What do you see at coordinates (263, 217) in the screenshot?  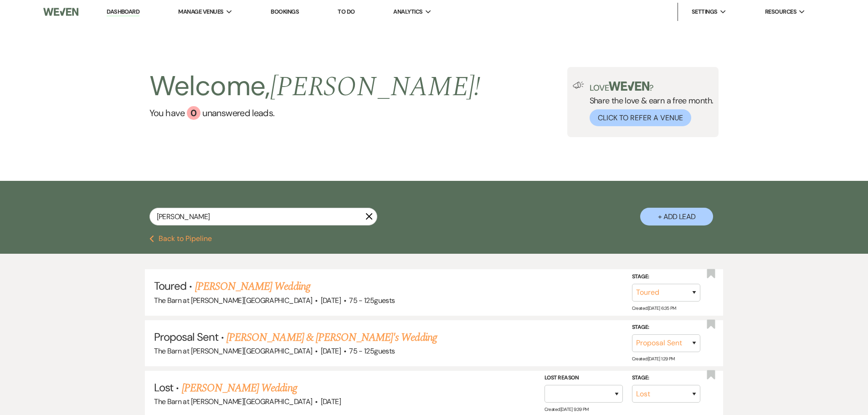 I see `input: Search by name, event date, email address or phone number` at bounding box center [263, 217].